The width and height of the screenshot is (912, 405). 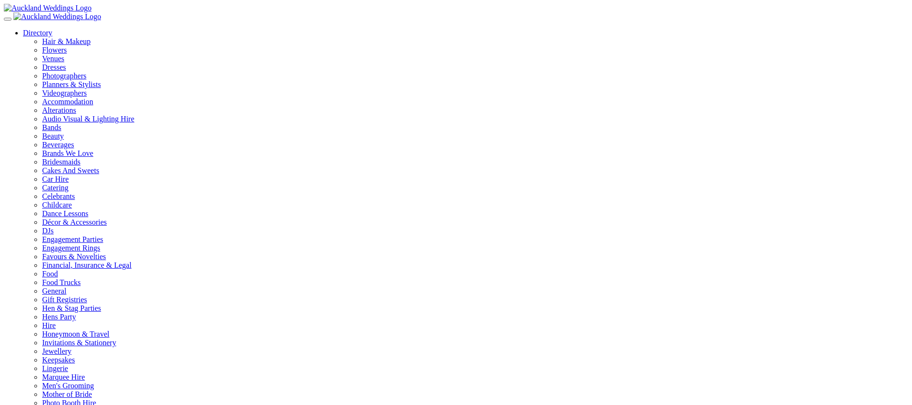 What do you see at coordinates (73, 239) in the screenshot?
I see `a: Engagement Parties` at bounding box center [73, 239].